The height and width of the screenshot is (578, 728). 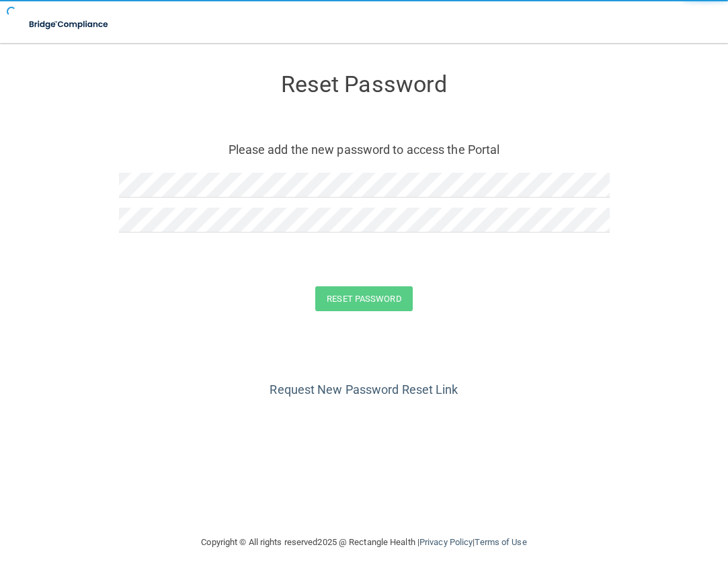 I want to click on button: Reset Password, so click(x=364, y=299).